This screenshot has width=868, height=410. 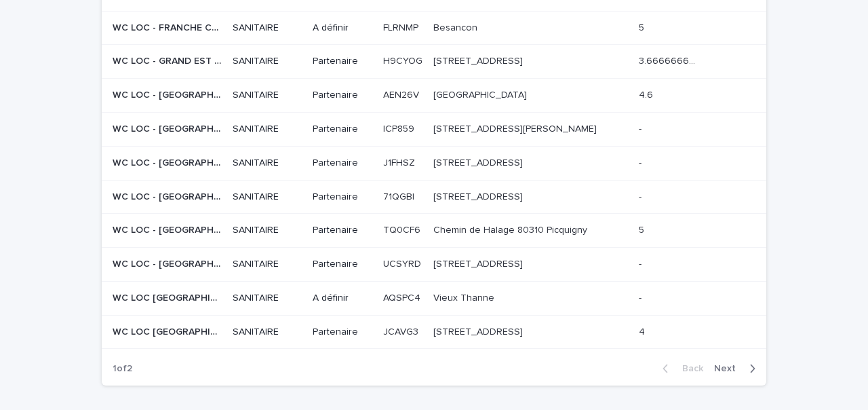 I want to click on tr: WC LOC - GRAND EST - WITRY CAURELWC LOC - GRAND EST - WITRY CAUREL SANITAIREPartenaireH9CYOGH9CYO..., so click(x=434, y=62).